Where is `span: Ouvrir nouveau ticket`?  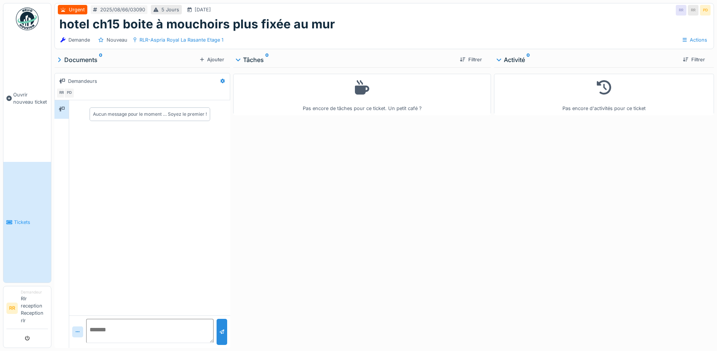 span: Ouvrir nouveau ticket is located at coordinates (31, 98).